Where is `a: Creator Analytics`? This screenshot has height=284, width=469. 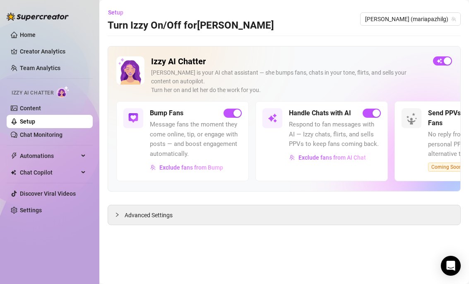
a: Creator Analytics is located at coordinates (53, 51).